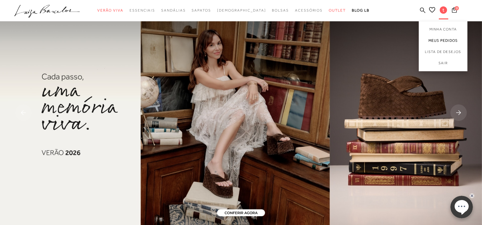 The width and height of the screenshot is (482, 225). What do you see at coordinates (455, 11) in the screenshot?
I see `button: 0` at bounding box center [455, 11].